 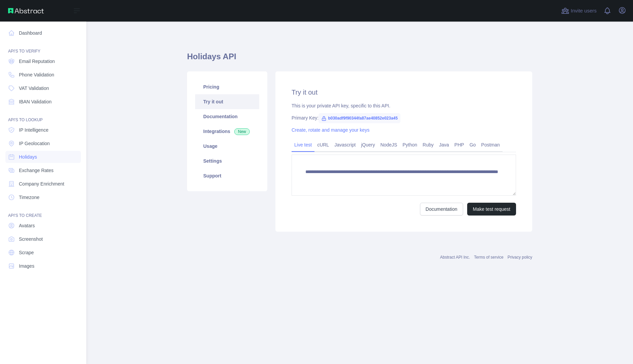 I want to click on button: Invite users, so click(x=578, y=11).